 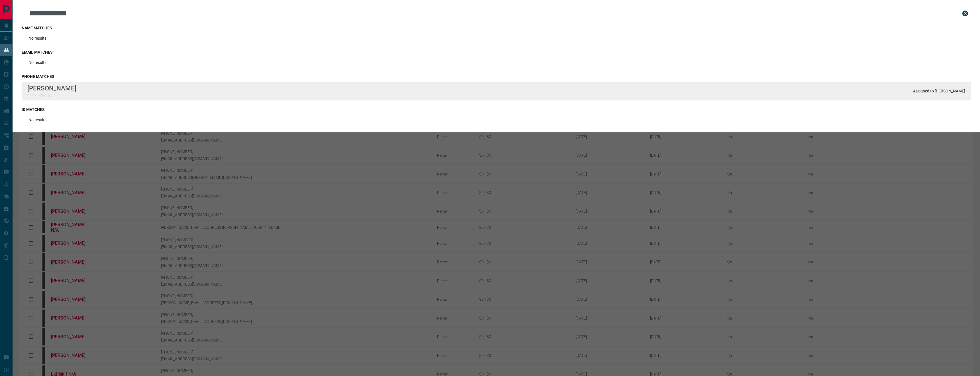 I want to click on p: 6477242520, so click(x=52, y=95).